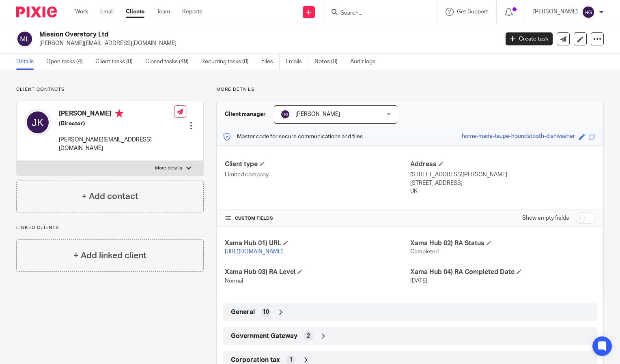  Describe the element at coordinates (472, 12) in the screenshot. I see `span: Get Support` at that location.